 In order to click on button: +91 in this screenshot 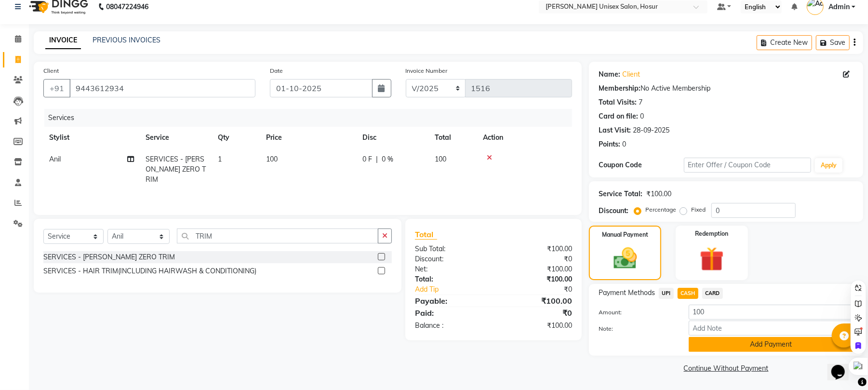, I will do `click(57, 88)`.